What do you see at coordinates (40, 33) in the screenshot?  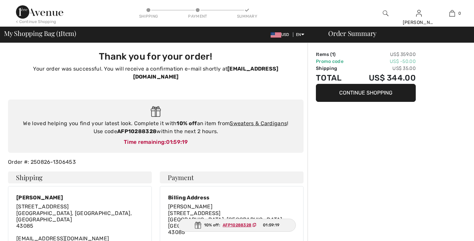 I see `span: My Shopping Bag ( Item)` at bounding box center [40, 33].